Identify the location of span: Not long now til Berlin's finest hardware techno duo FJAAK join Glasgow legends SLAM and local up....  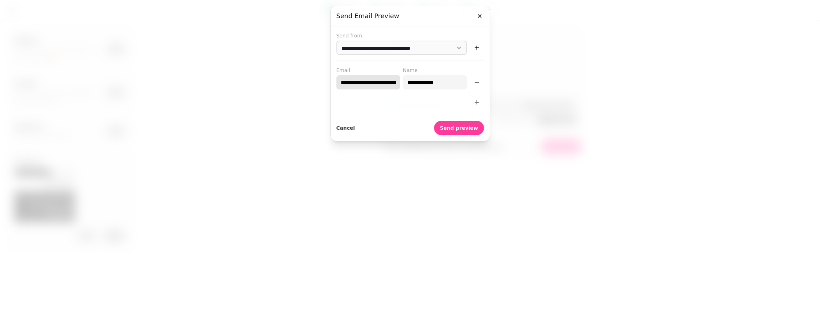
(57, 92).